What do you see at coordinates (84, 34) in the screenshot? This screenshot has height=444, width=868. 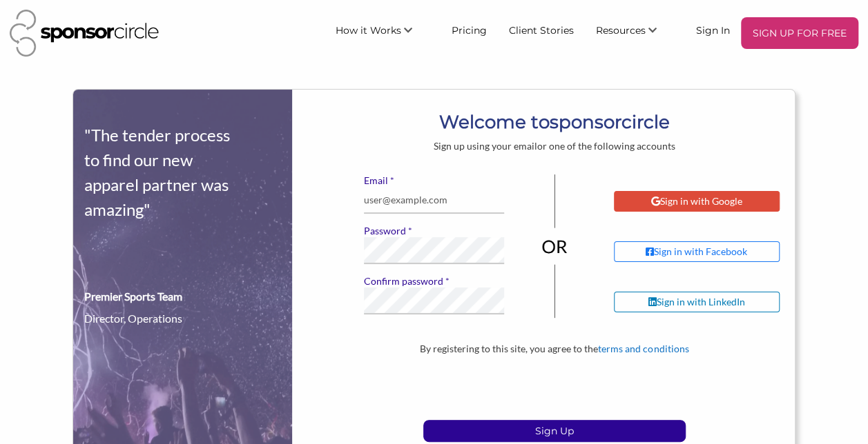 I see `img: Sponsor Circle Logo` at bounding box center [84, 34].